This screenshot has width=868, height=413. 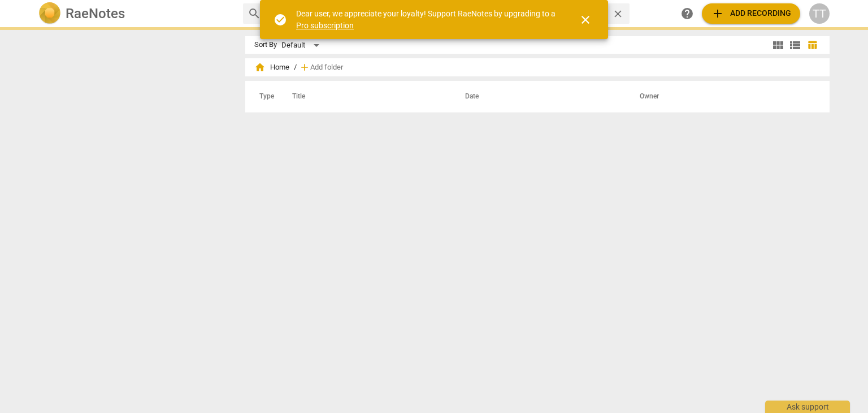 What do you see at coordinates (795, 46) in the screenshot?
I see `span: view_list` at bounding box center [795, 46].